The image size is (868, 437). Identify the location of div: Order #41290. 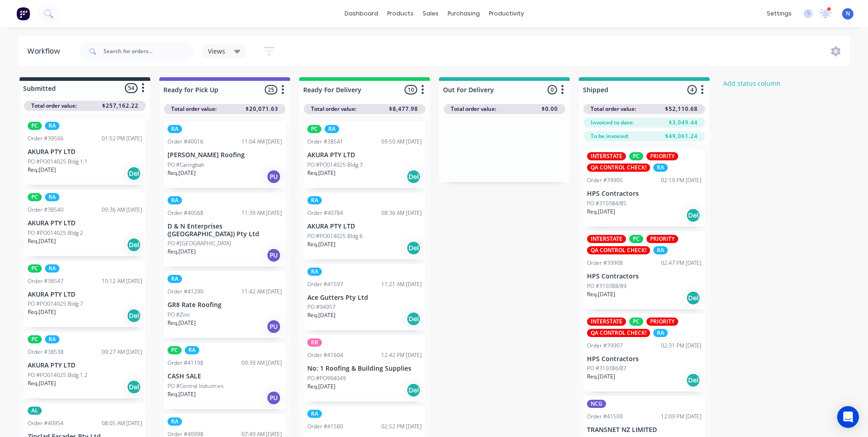
(185, 292).